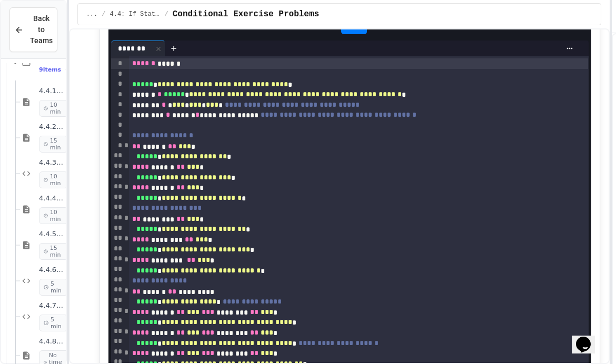 Image resolution: width=616 pixels, height=364 pixels. Describe the element at coordinates (33, 29) in the screenshot. I see `button: Back to Teams` at that location.